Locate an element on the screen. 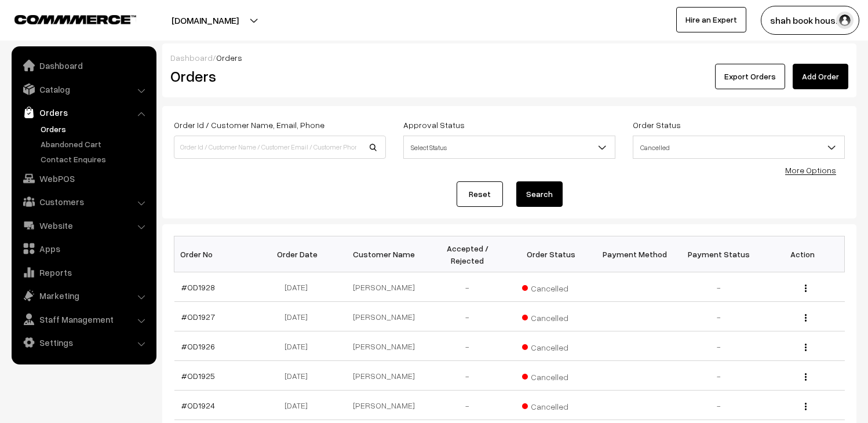  a: #OD1928 is located at coordinates (198, 287).